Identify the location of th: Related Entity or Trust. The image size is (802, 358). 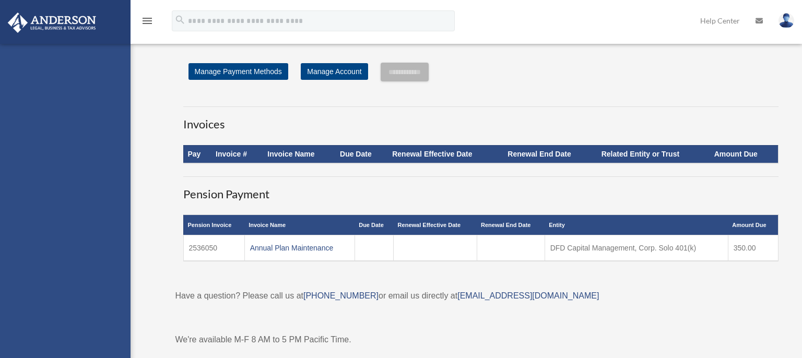
(653, 154).